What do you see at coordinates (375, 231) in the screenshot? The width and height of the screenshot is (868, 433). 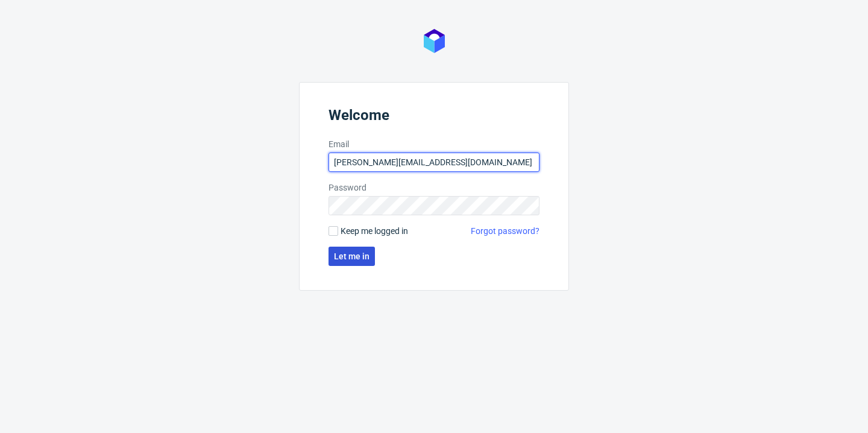 I see `span: Keep me logged in` at bounding box center [375, 231].